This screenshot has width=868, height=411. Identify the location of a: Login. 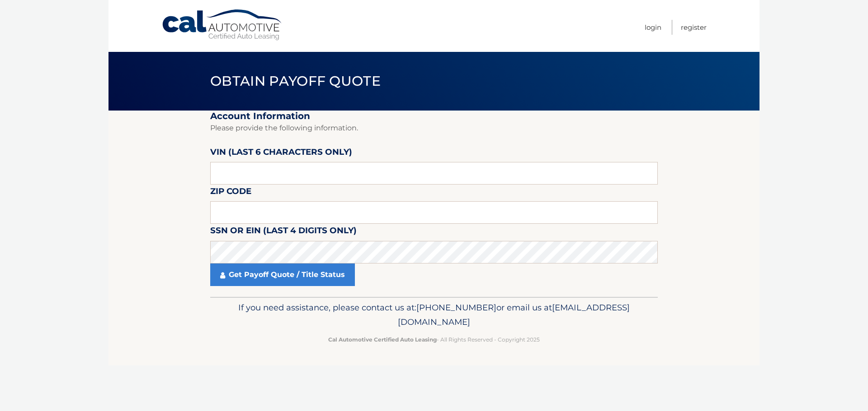
(653, 27).